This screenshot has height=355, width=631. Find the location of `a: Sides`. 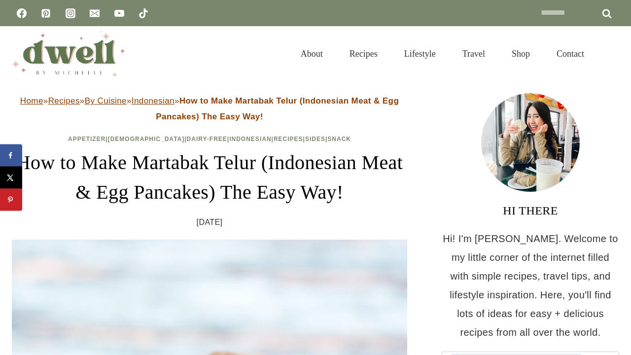

a: Sides is located at coordinates (315, 139).